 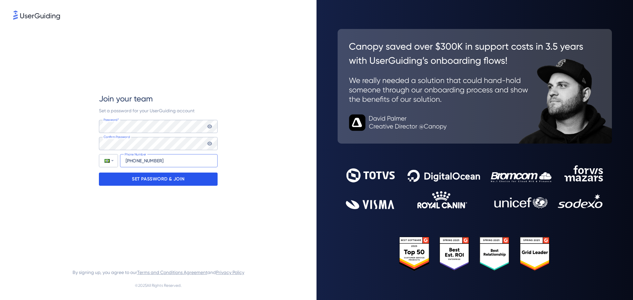 I want to click on a: Terms and Conditions Agreement, so click(x=172, y=273).